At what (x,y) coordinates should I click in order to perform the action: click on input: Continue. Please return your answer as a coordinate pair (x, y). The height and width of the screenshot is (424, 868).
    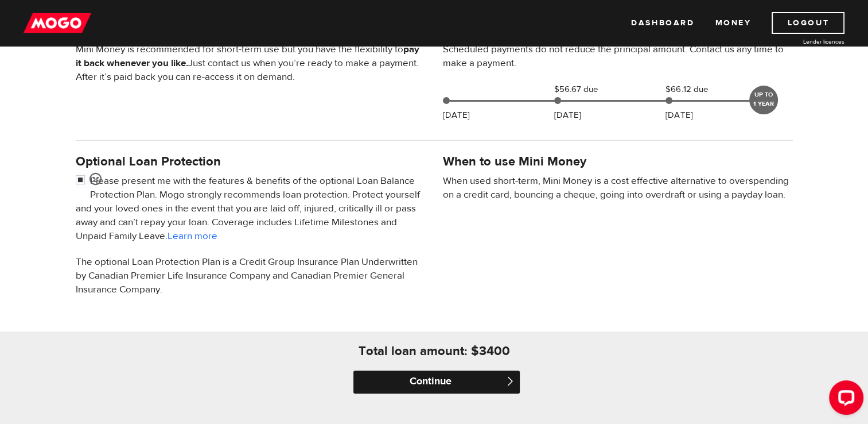
    Looking at the image, I should click on (437, 382).